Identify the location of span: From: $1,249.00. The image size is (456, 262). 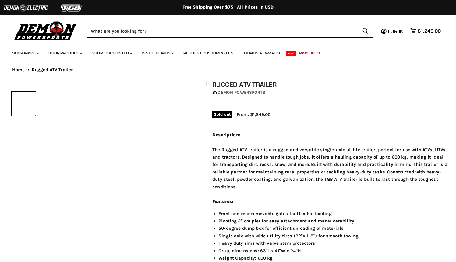
(253, 115).